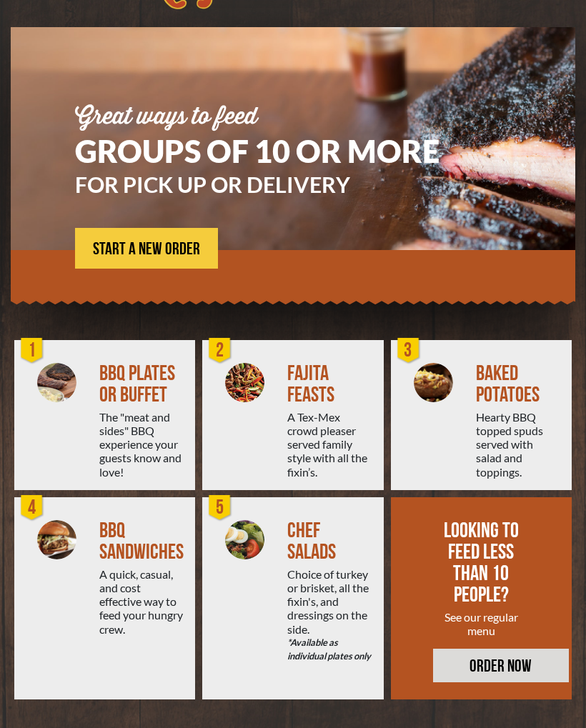 The height and width of the screenshot is (728, 586). What do you see at coordinates (146, 249) in the screenshot?
I see `span: START A NEW ORDER` at bounding box center [146, 249].